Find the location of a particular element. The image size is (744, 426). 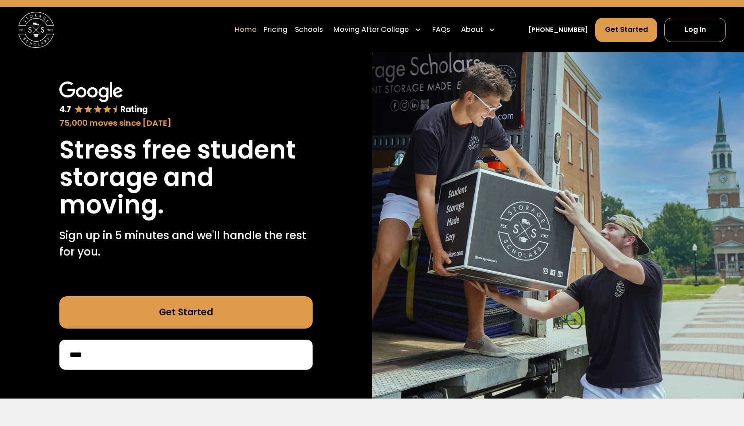

a: Schools is located at coordinates (309, 30).